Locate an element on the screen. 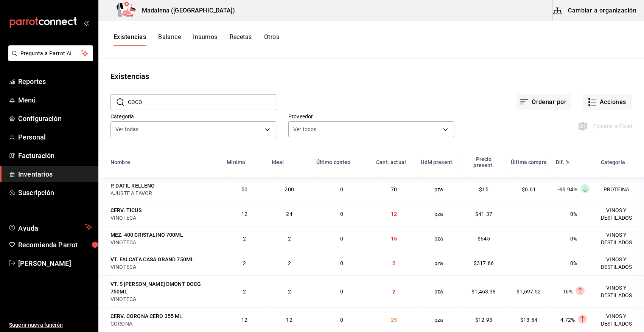 The height and width of the screenshot is (332, 644). span: -99.94% is located at coordinates (567, 189).